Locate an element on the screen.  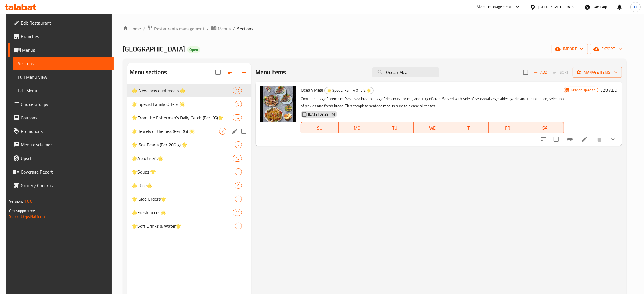
button: edit is located at coordinates (235, 131).